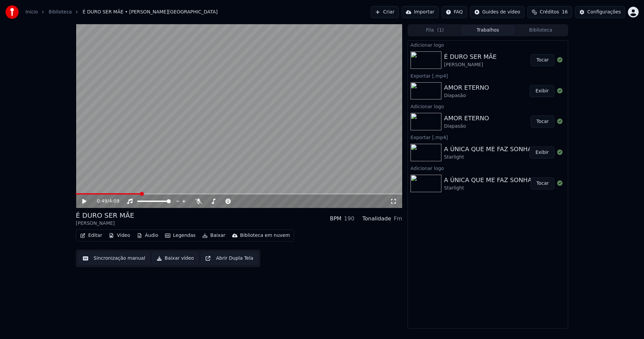 The width and height of the screenshot is (644, 339). I want to click on button: Baixar, so click(214, 235).